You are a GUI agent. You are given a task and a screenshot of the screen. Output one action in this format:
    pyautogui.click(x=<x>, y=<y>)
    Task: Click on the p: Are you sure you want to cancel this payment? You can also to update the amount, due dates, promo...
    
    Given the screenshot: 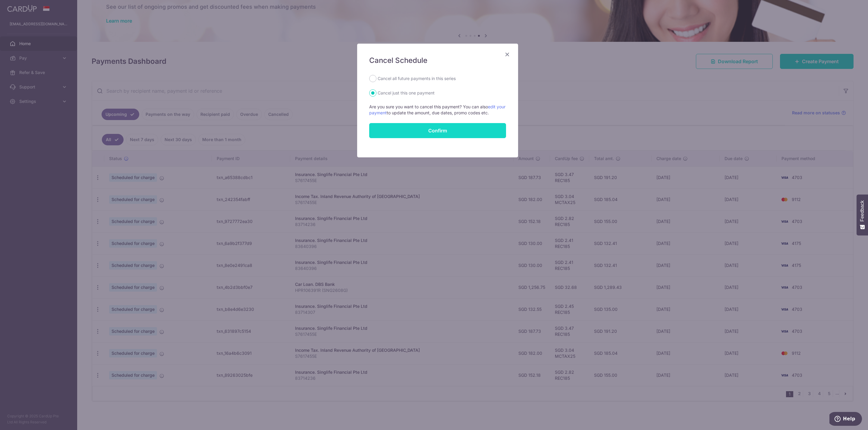 What is the action you would take?
    pyautogui.click(x=438, y=110)
    